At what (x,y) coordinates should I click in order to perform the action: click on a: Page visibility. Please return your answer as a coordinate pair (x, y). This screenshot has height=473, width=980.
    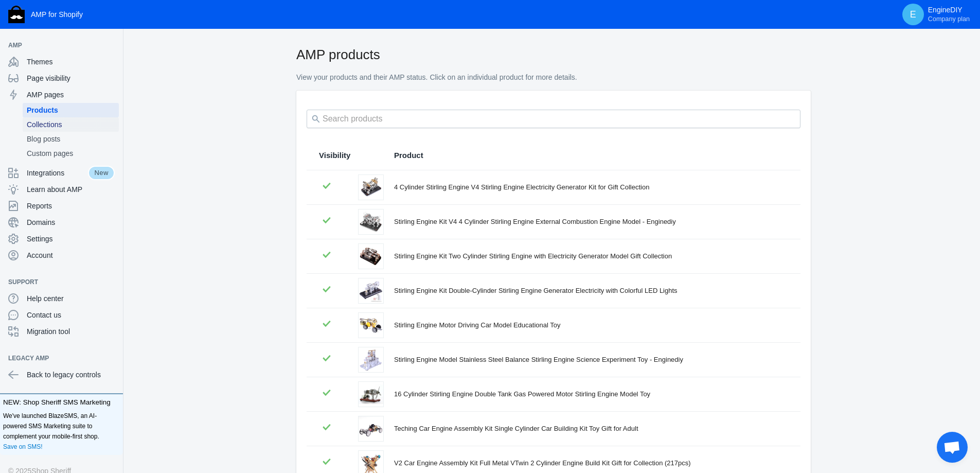
    Looking at the image, I should click on (61, 78).